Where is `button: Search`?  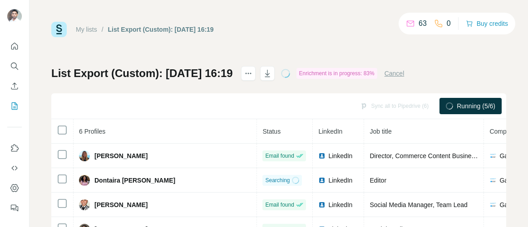
button: Search is located at coordinates (15, 66).